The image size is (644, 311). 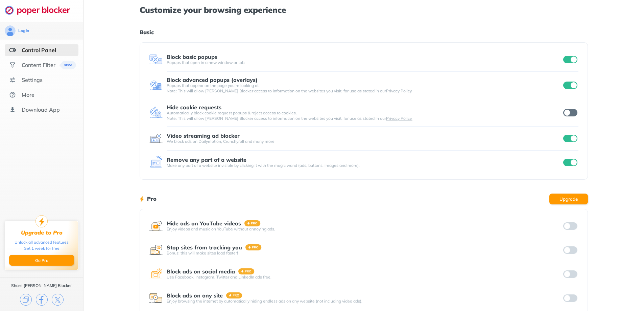 I want to click on img: lighting bolt, so click(x=142, y=199).